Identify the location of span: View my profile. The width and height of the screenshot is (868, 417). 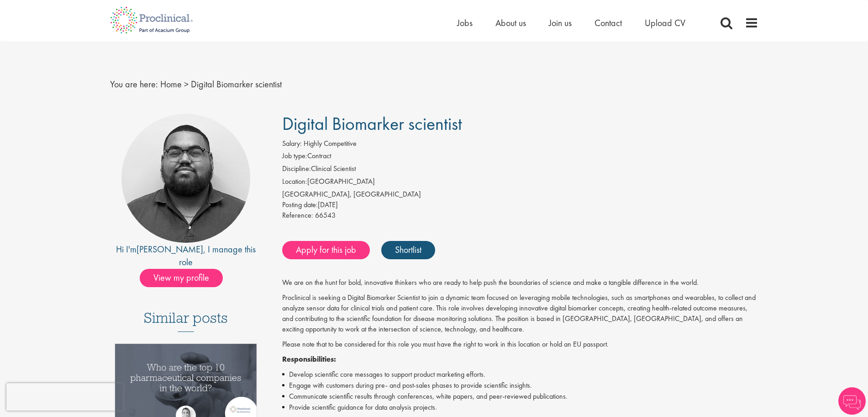
(181, 277).